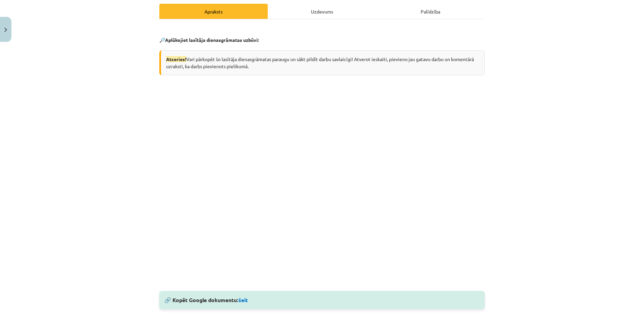 This screenshot has height=322, width=644. I want to click on div: 🔗 Kopēt Google dokumentu:, so click(322, 300).